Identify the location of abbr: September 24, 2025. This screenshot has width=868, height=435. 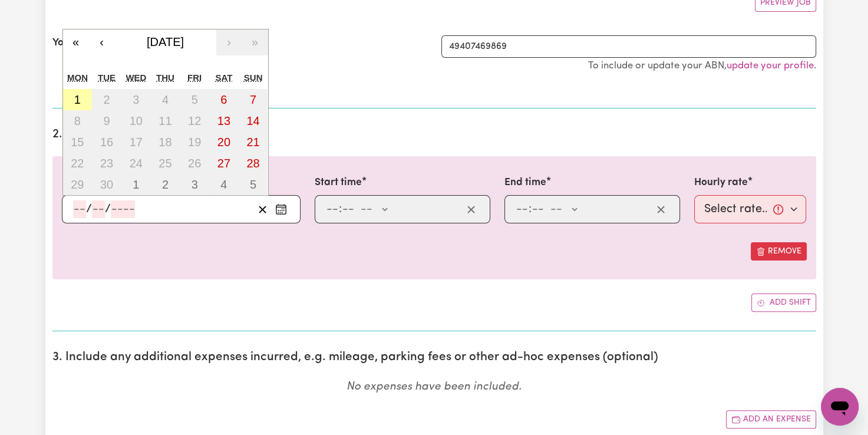
(136, 164).